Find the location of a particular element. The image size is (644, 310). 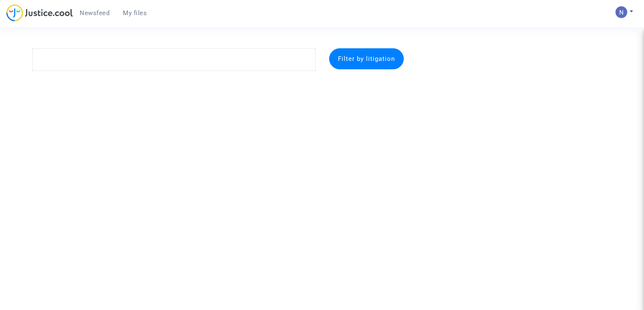

span: Filter by litigation is located at coordinates (367, 59).